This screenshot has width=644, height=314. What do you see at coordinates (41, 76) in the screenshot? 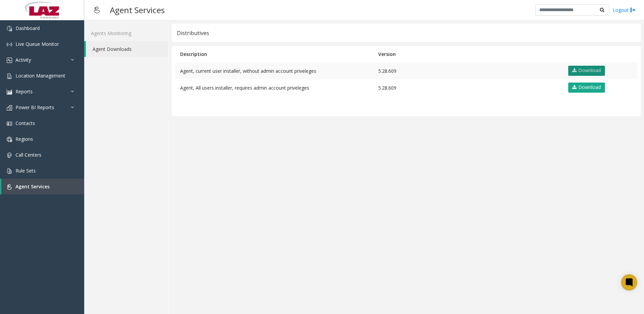
I see `span: Location Management` at bounding box center [41, 76].